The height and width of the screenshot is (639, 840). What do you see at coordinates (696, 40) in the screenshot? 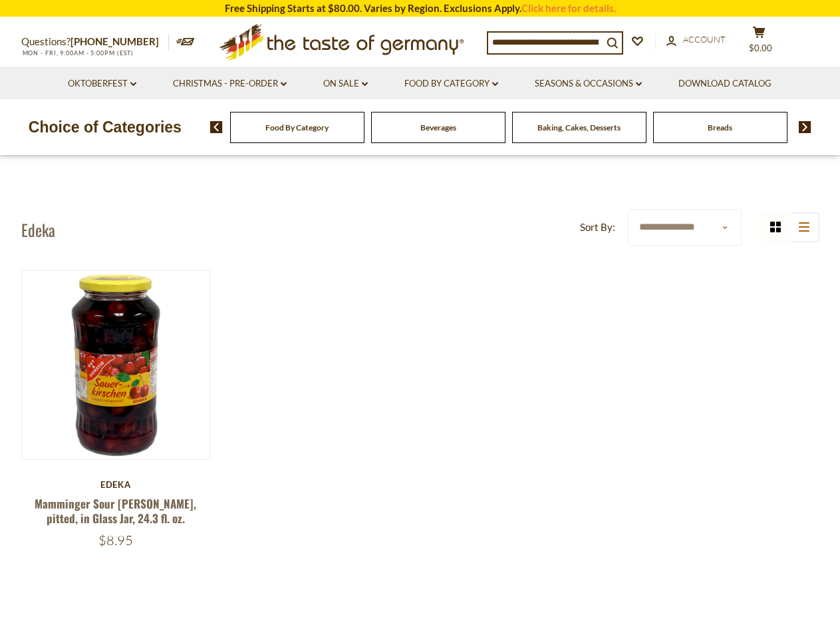
I see `a: Account` at bounding box center [696, 40].